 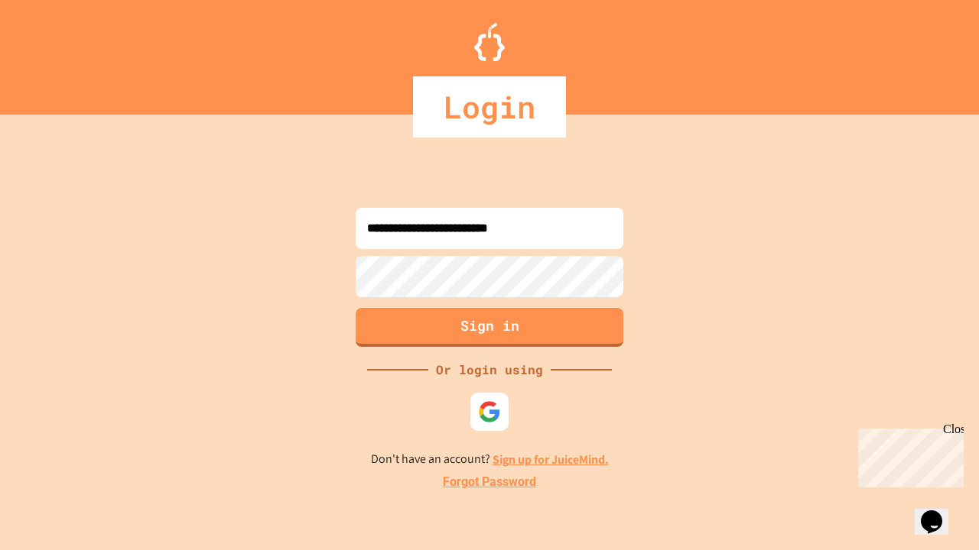 What do you see at coordinates (489, 107) in the screenshot?
I see `div: Login` at bounding box center [489, 107].